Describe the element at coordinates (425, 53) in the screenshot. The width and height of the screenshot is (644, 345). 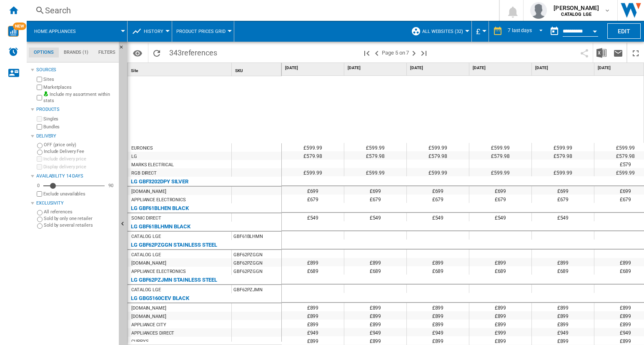
I see `button: Last page` at that location.